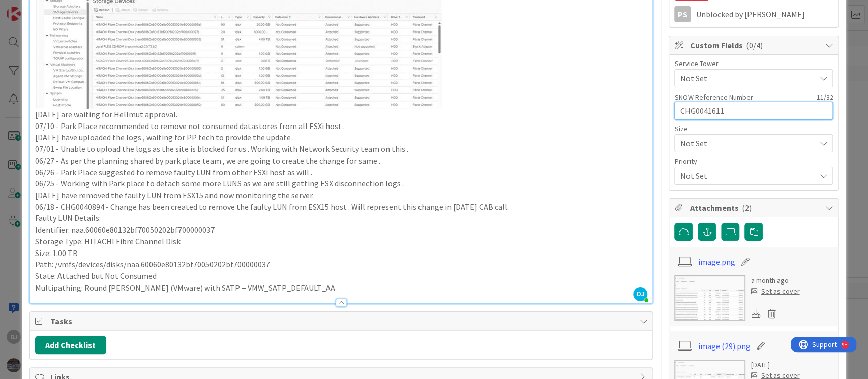 This screenshot has height=379, width=868. I want to click on span: ( 0/4 ), so click(754, 45).